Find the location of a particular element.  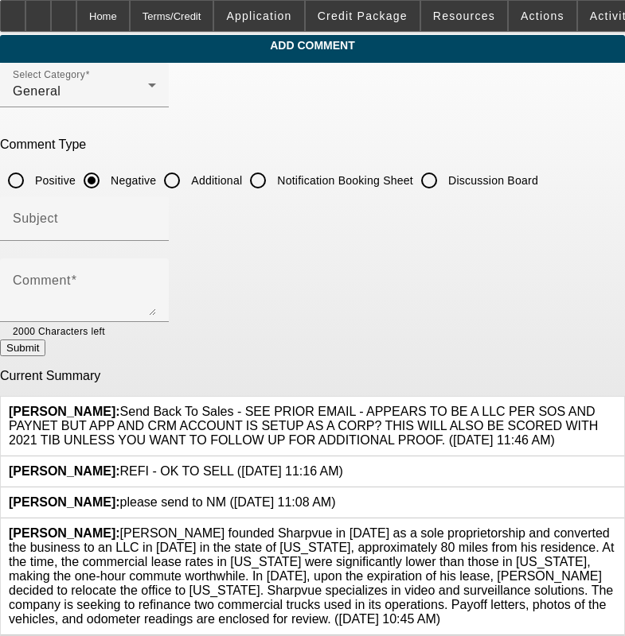

mat-label: Select Category is located at coordinates (49, 75).